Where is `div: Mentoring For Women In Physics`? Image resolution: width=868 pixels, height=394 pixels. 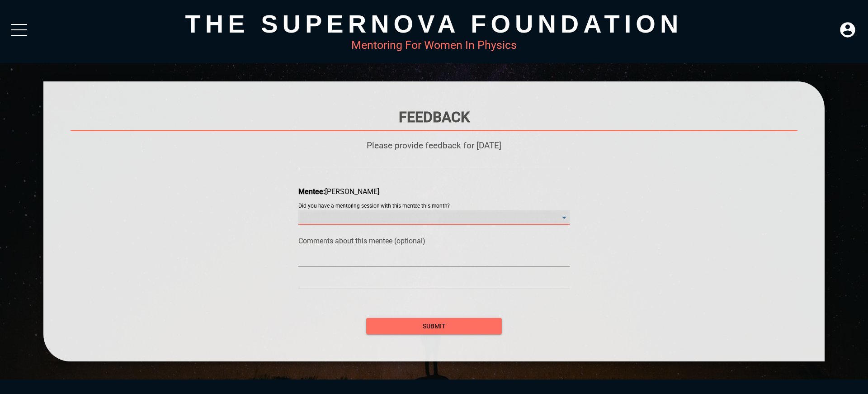
div: Mentoring For Women In Physics is located at coordinates (434, 45).